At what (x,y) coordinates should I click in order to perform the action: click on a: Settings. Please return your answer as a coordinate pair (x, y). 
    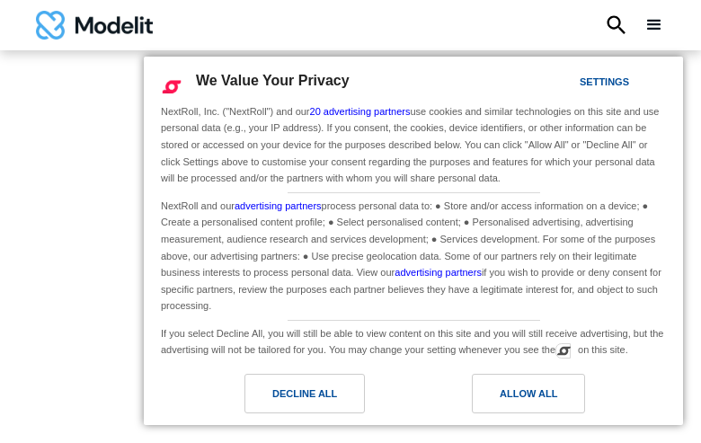
    Looking at the image, I should click on (569, 84).